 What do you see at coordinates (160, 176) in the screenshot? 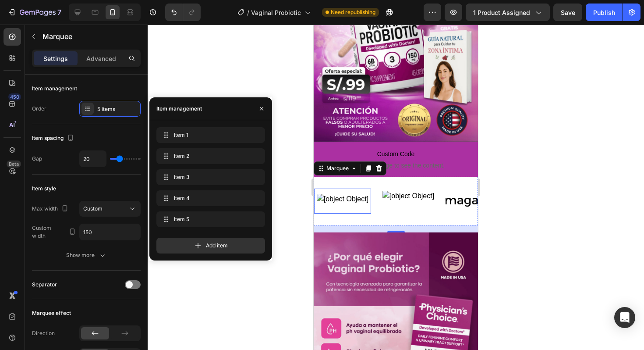
I see `img: Alt image` at bounding box center [160, 176].